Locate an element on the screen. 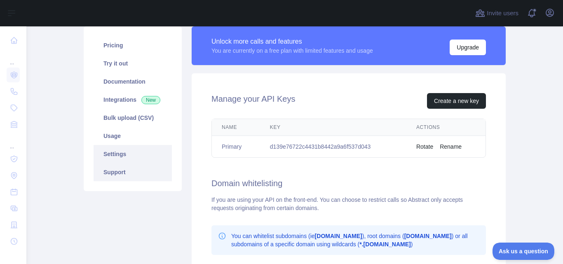  button: Rename is located at coordinates (450, 147).